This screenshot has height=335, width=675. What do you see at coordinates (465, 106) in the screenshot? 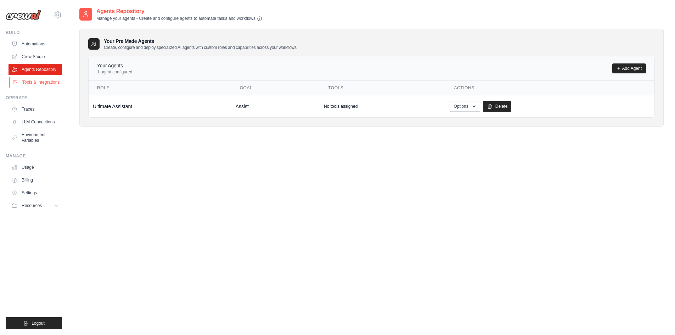
I see `button: Options` at bounding box center [465, 106].